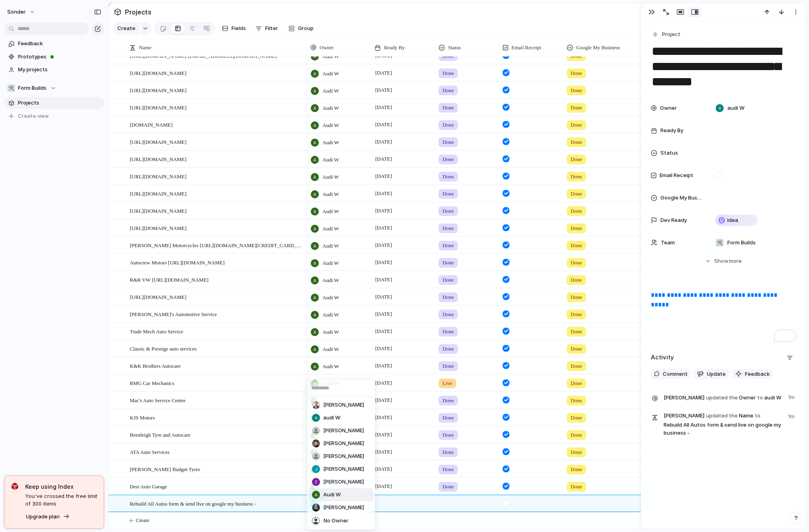 Image resolution: width=809 pixels, height=532 pixels. I want to click on span: No Owner, so click(336, 521).